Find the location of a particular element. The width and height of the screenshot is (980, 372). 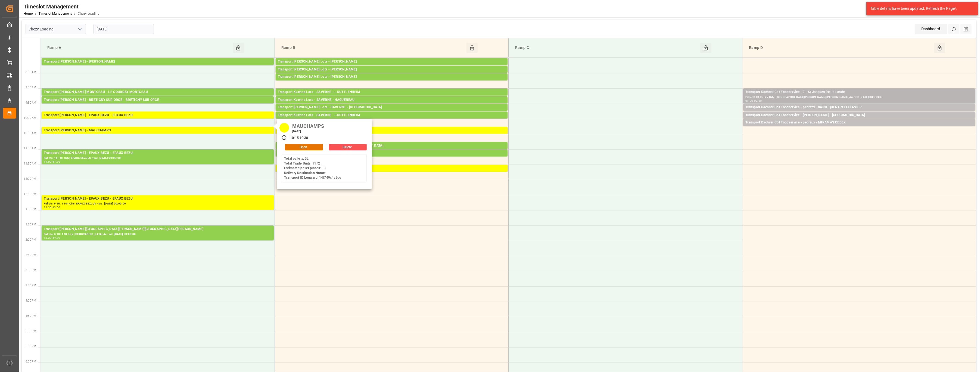

span: 11:30 AM is located at coordinates (30, 163).